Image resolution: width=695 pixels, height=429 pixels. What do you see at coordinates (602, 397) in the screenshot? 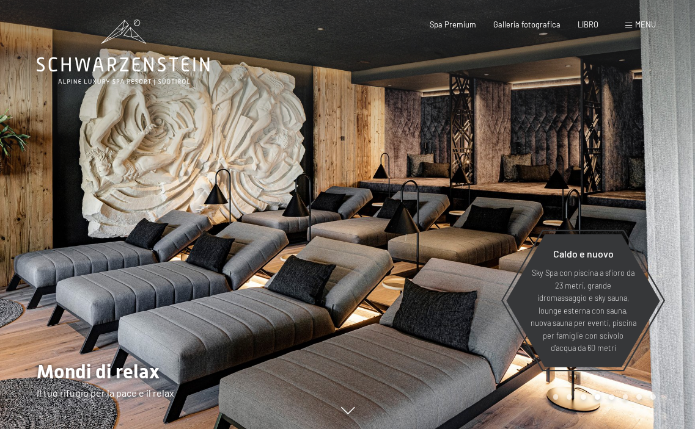
I see `div: Paginazione carosello` at bounding box center [602, 397].